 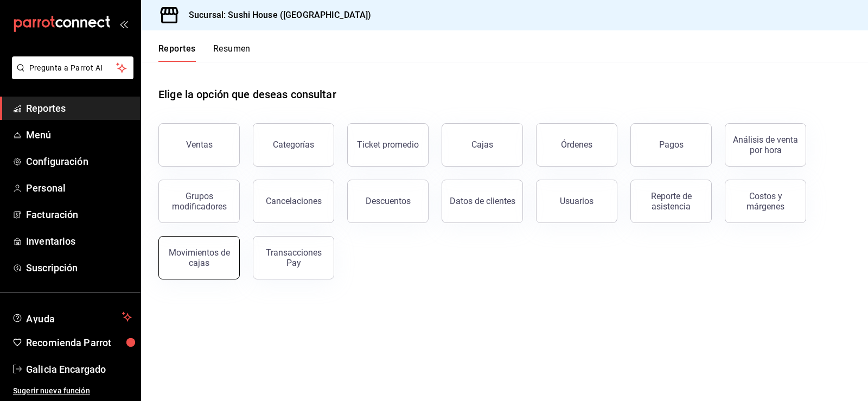 I want to click on span: Suscripción, so click(x=78, y=268).